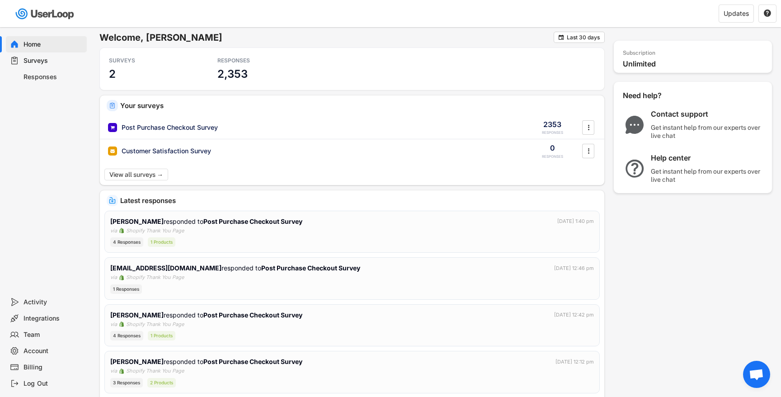 This screenshot has height=397, width=781. What do you see at coordinates (53, 302) in the screenshot?
I see `div: Activity` at bounding box center [53, 302].